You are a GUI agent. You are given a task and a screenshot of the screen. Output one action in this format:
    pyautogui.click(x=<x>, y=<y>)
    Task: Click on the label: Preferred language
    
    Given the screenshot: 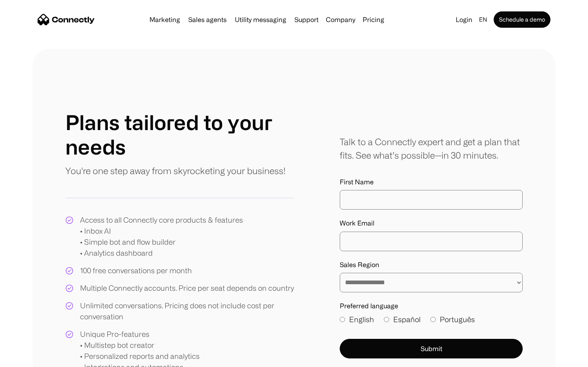 What is the action you would take?
    pyautogui.click(x=431, y=306)
    